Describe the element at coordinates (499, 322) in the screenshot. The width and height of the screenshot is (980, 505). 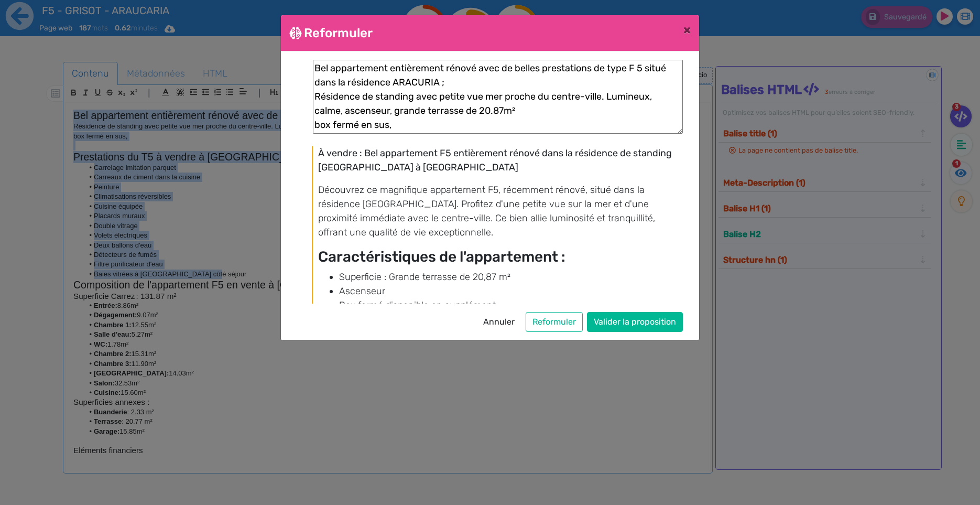
I see `button: Annuler` at that location.